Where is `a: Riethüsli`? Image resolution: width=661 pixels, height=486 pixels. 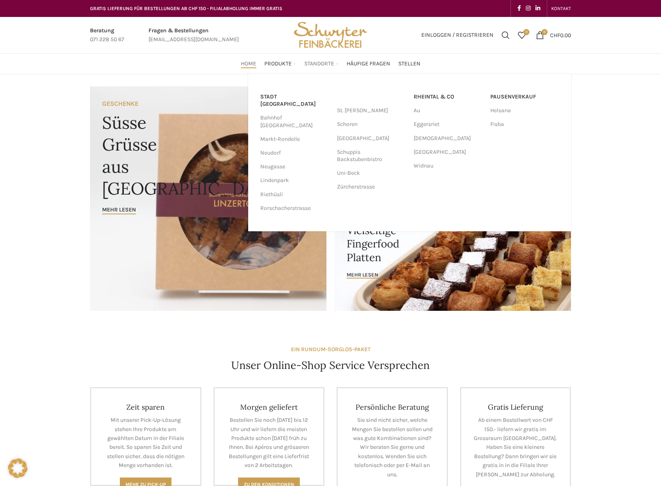
a: Riethüsli is located at coordinates (295, 194).